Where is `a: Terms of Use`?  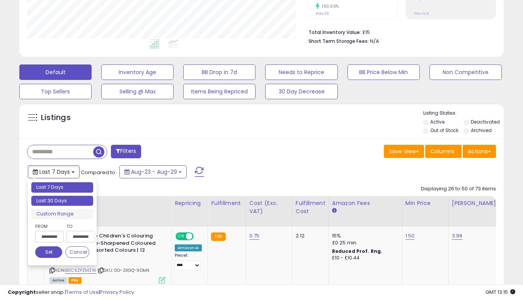
a: Terms of Use is located at coordinates (82, 292).